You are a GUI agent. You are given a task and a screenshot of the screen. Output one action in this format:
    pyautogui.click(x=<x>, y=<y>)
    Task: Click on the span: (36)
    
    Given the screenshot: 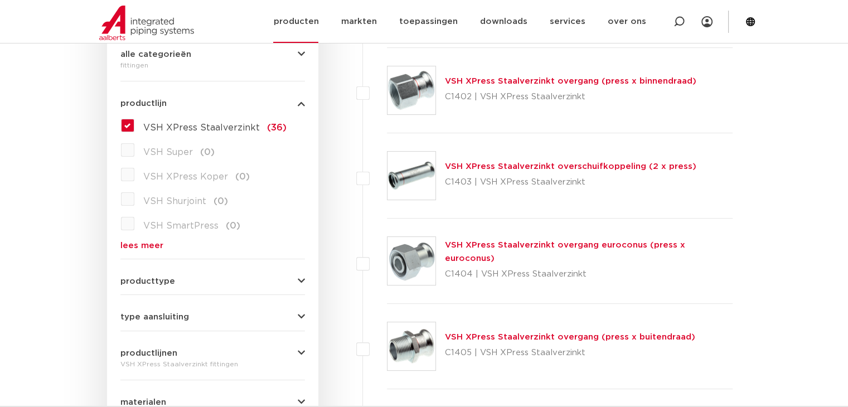 What is the action you would take?
    pyautogui.click(x=276, y=128)
    